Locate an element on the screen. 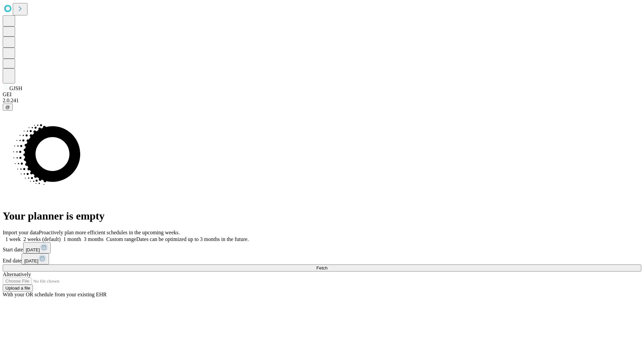 Image resolution: width=644 pixels, height=362 pixels. span: Custom range is located at coordinates (121, 239).